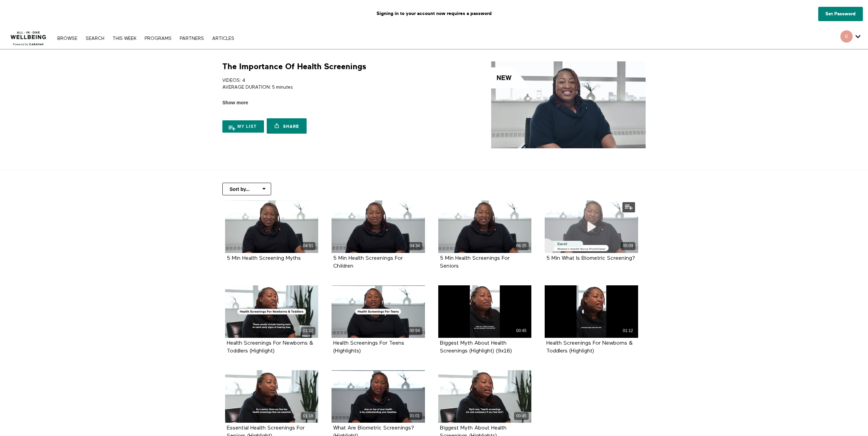 This screenshot has width=868, height=436. What do you see at coordinates (223, 39) in the screenshot?
I see `a: ARTICLES` at bounding box center [223, 39].